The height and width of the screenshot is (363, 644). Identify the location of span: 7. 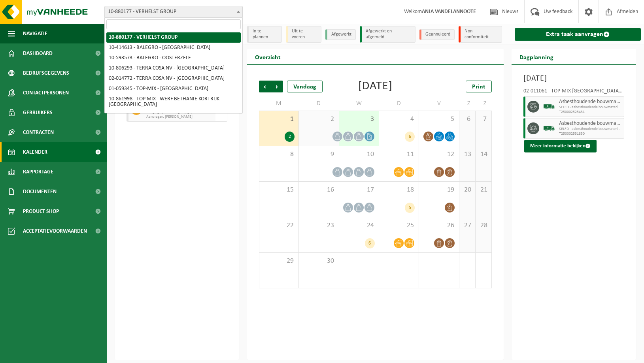
(483, 119).